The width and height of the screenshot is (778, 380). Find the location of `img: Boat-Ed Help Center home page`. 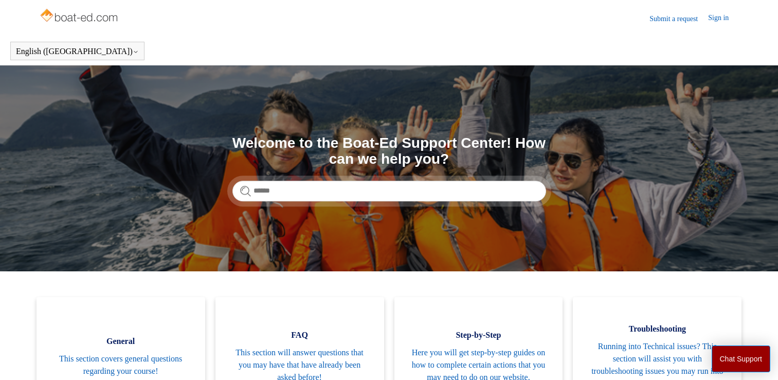

img: Boat-Ed Help Center home page is located at coordinates (80, 16).